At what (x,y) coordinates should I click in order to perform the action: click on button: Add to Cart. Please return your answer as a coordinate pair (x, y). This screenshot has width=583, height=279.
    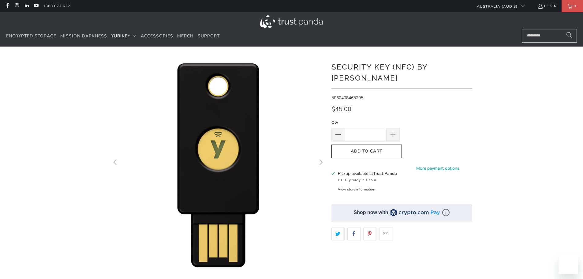
    Looking at the image, I should click on (366, 151).